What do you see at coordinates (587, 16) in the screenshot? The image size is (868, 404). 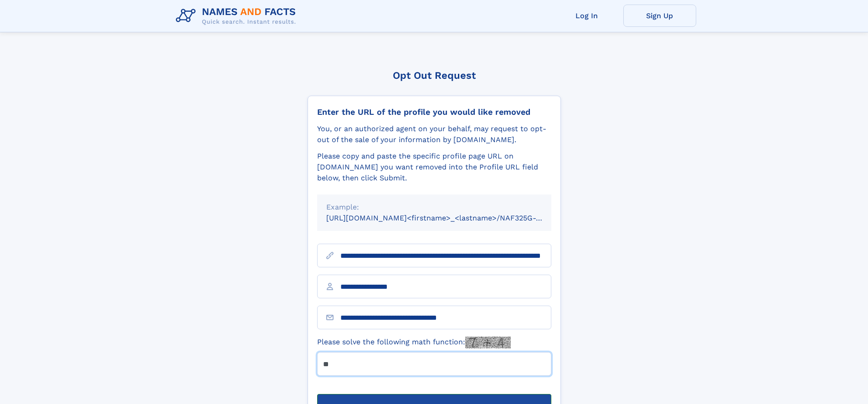 I see `a: Log In` at bounding box center [587, 16].